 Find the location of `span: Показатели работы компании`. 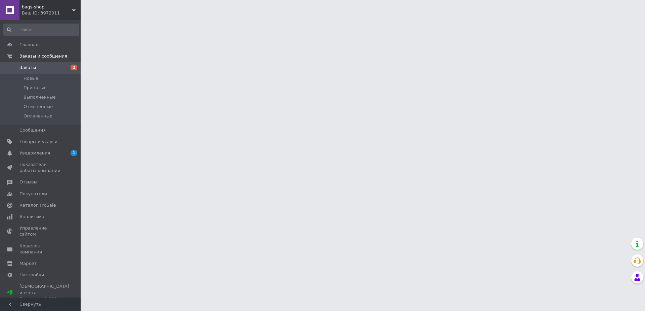

span: Показатели работы компании is located at coordinates (41, 167).